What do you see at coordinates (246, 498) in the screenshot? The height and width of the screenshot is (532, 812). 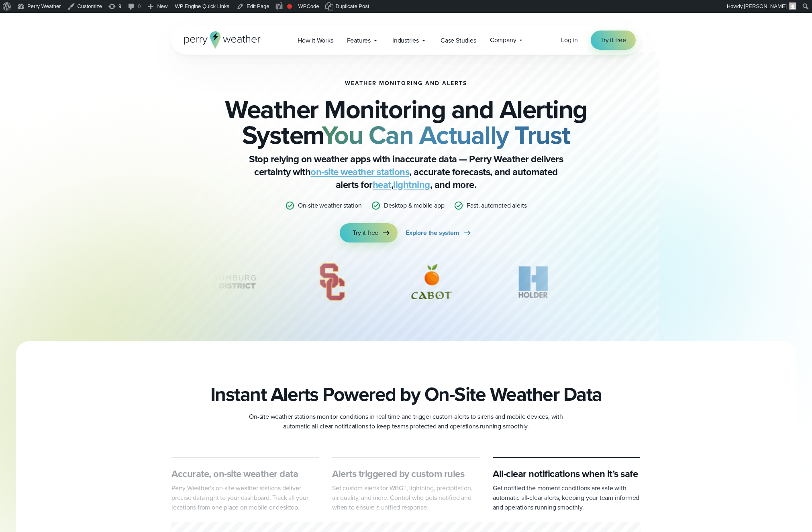 I see `p: Perry Weather’s on-site weather stations deliver precise data right to your dashboard. Track all ...` at bounding box center [246, 498].